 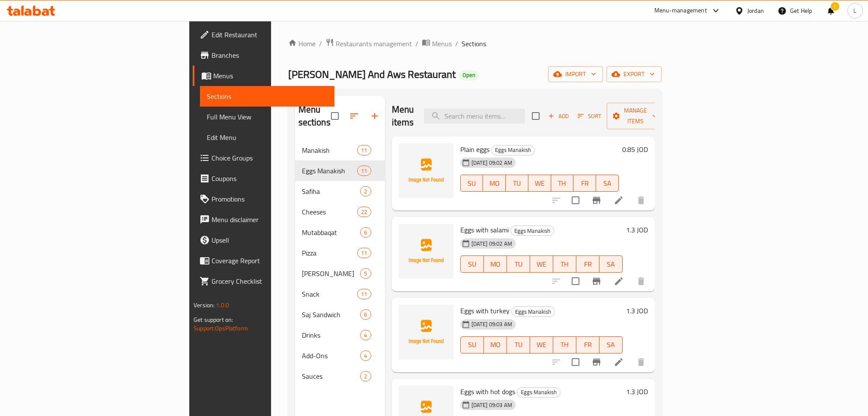 What do you see at coordinates (635, 116) in the screenshot?
I see `button: Manage items` at bounding box center [635, 116].